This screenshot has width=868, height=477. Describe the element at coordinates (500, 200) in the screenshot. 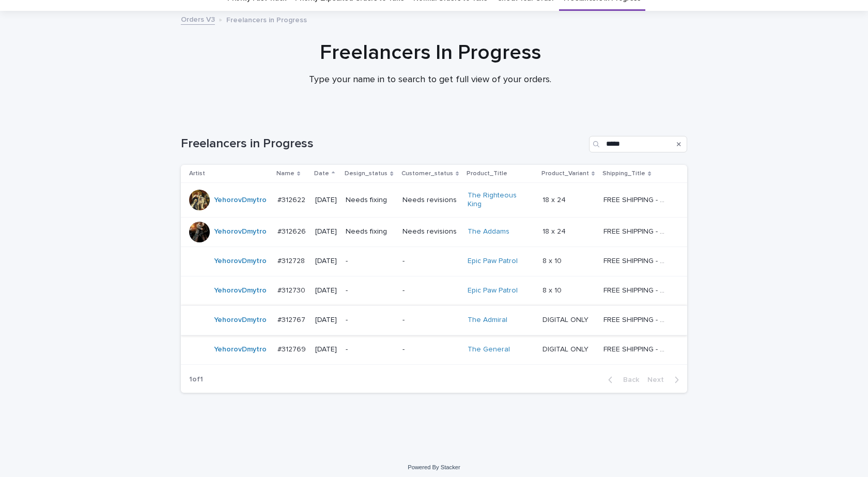

I see `a: The Righteous King` at that location.